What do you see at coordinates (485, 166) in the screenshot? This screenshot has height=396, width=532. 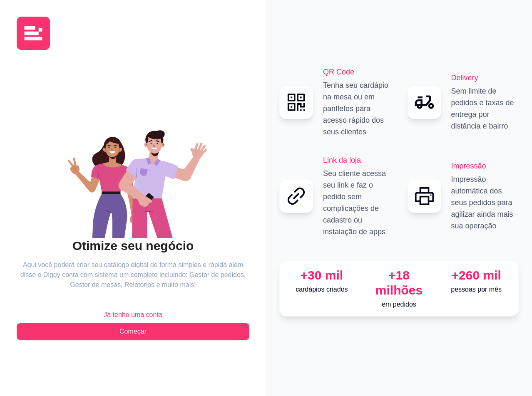 I see `h2: Impressão` at bounding box center [485, 166].